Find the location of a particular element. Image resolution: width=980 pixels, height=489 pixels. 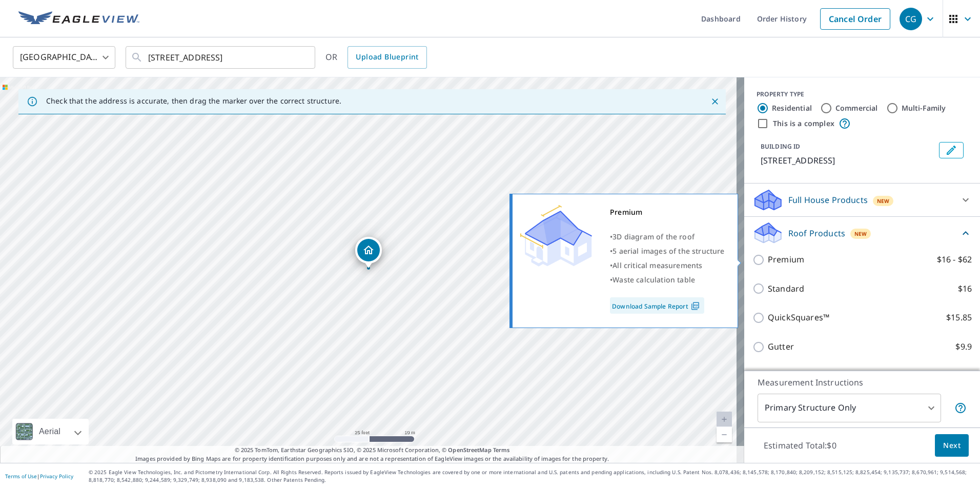

div: Roof ProductsNew is located at coordinates (862, 233).